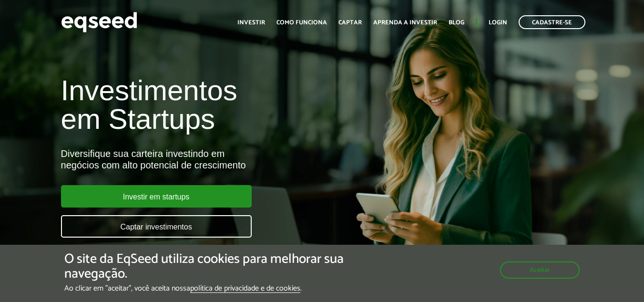  What do you see at coordinates (156, 196) in the screenshot?
I see `a: Investir em startups` at bounding box center [156, 196].